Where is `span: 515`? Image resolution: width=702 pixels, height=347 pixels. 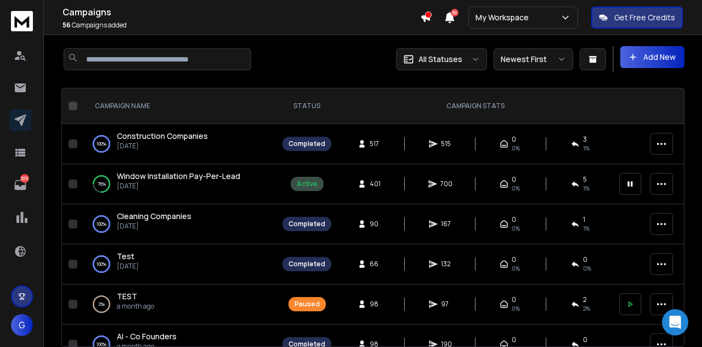
span: 515 is located at coordinates (447, 144).